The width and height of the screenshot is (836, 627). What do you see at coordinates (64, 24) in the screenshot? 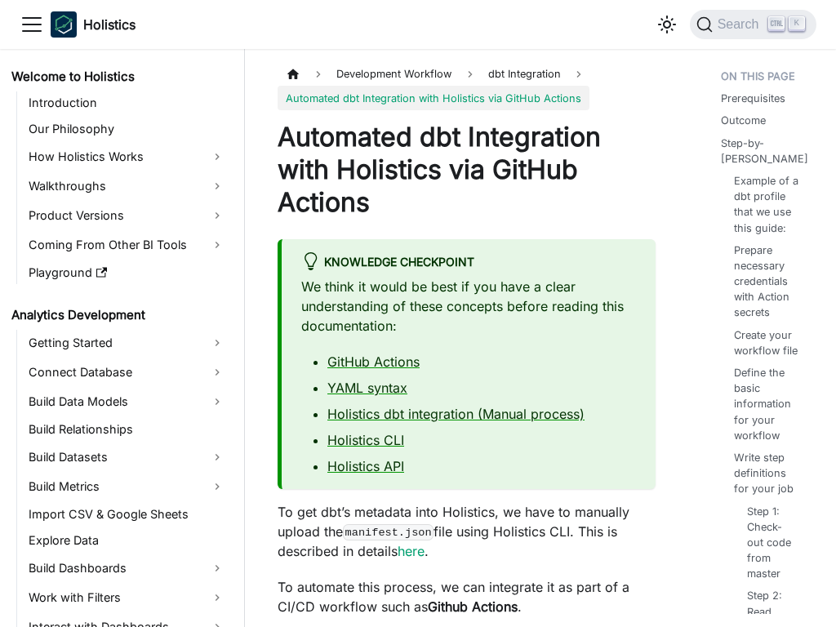
I see `img: Holistics` at bounding box center [64, 24].